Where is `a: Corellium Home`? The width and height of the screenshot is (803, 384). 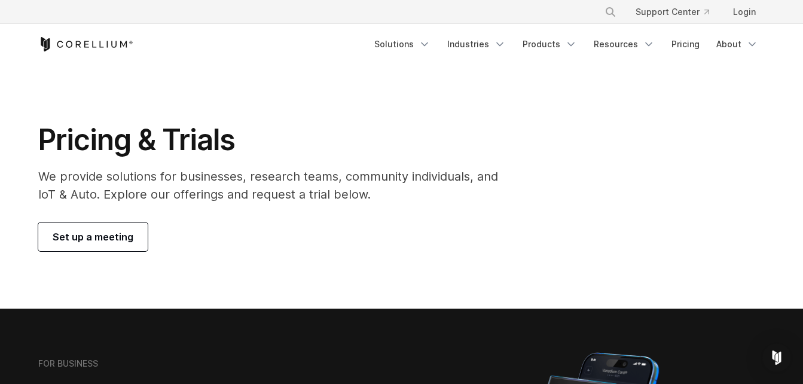 a: Corellium Home is located at coordinates (85, 44).